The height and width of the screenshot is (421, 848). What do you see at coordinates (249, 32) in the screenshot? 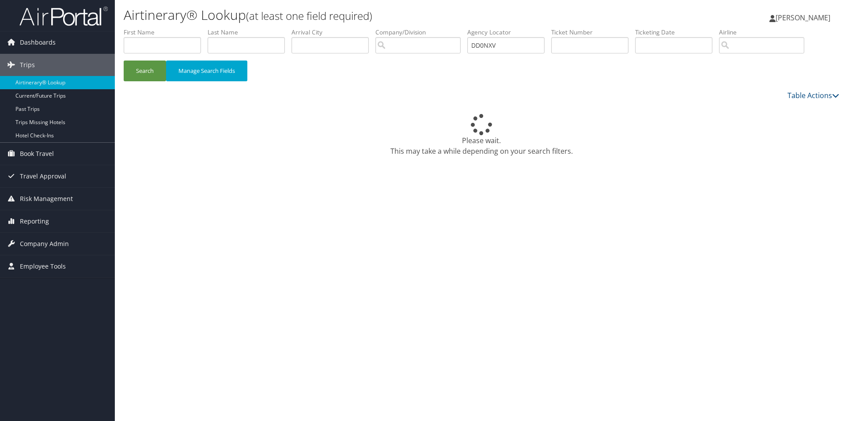
I see `label: Last Name` at bounding box center [249, 32].